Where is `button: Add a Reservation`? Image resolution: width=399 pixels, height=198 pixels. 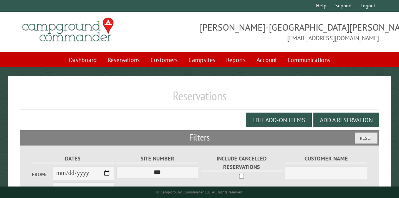 button: Add a Reservation is located at coordinates (346, 120).